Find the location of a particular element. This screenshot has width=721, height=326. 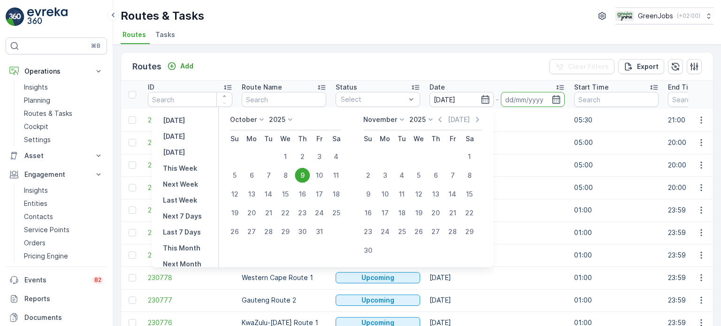

a: 230778 is located at coordinates (190, 278).